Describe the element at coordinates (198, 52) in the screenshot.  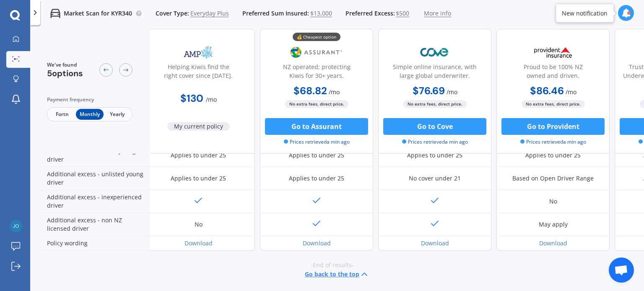
I see `img: AMP.webp` at that location.